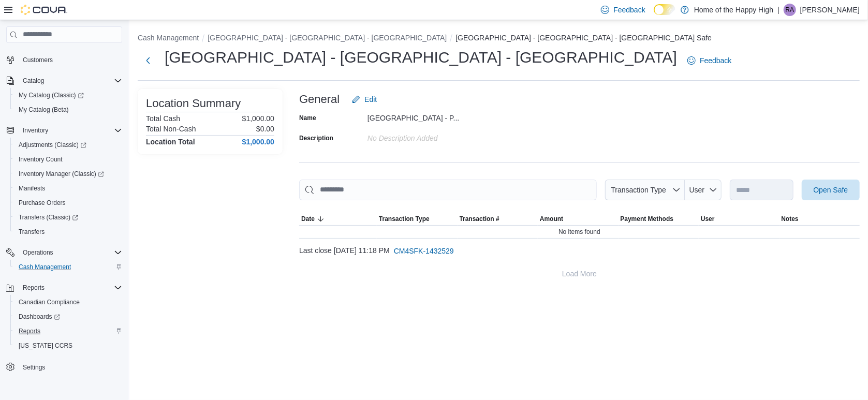 This screenshot has height=400, width=868. Describe the element at coordinates (68, 302) in the screenshot. I see `button: Canadian Compliance` at that location.